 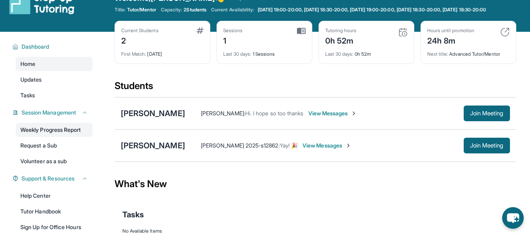 What do you see at coordinates (451, 31) in the screenshot?
I see `div: Hours until promotion` at bounding box center [451, 31].